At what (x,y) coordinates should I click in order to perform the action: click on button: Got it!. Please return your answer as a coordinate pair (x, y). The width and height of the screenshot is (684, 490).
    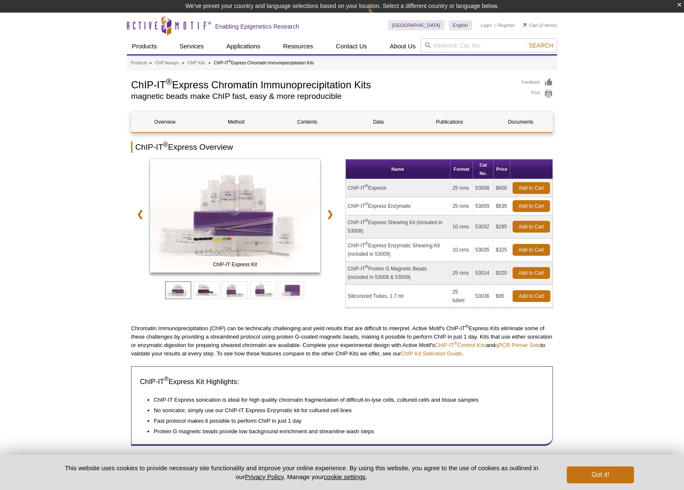
    Looking at the image, I should click on (600, 474).